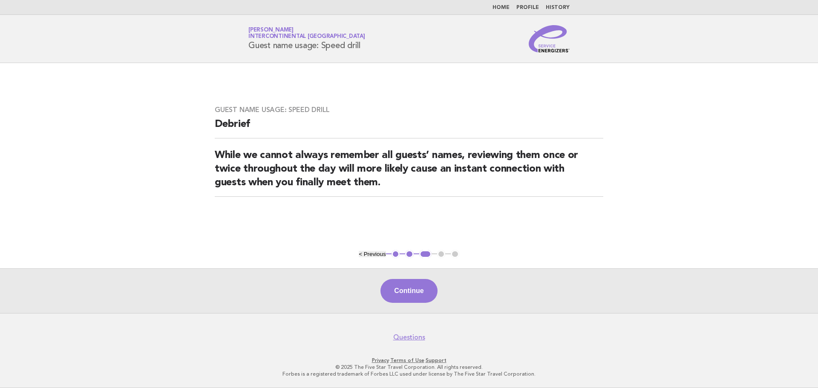  Describe the element at coordinates (409, 291) in the screenshot. I see `button: Continue` at that location.